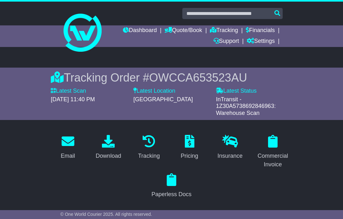  Describe the element at coordinates (273, 152) in the screenshot. I see `a: Commercial Invoice` at that location.